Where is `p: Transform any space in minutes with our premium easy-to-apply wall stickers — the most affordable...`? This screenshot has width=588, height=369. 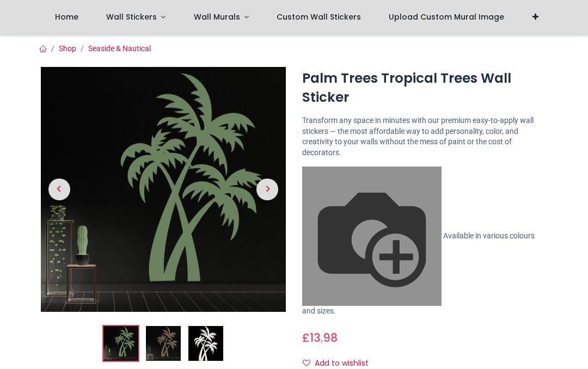 p: Transform any space in minutes with our premium easy-to-apply wall stickers — the most affordable... is located at coordinates (424, 136).